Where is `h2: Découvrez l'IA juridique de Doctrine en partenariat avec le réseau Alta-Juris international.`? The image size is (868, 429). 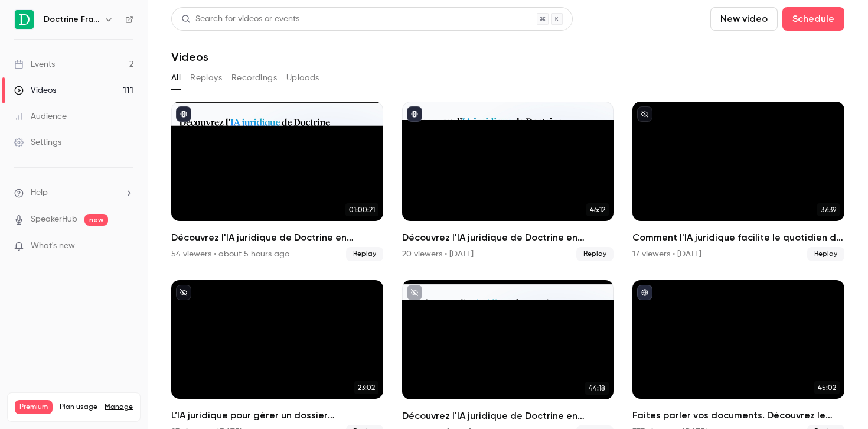 h2: Découvrez l'IA juridique de Doctrine en partenariat avec le réseau Alta-Juris international. is located at coordinates (508, 416).